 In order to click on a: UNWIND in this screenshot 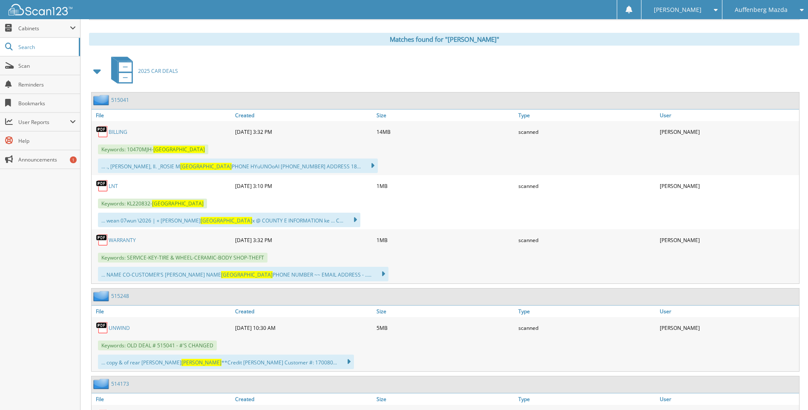, I will do `click(119, 327)`.